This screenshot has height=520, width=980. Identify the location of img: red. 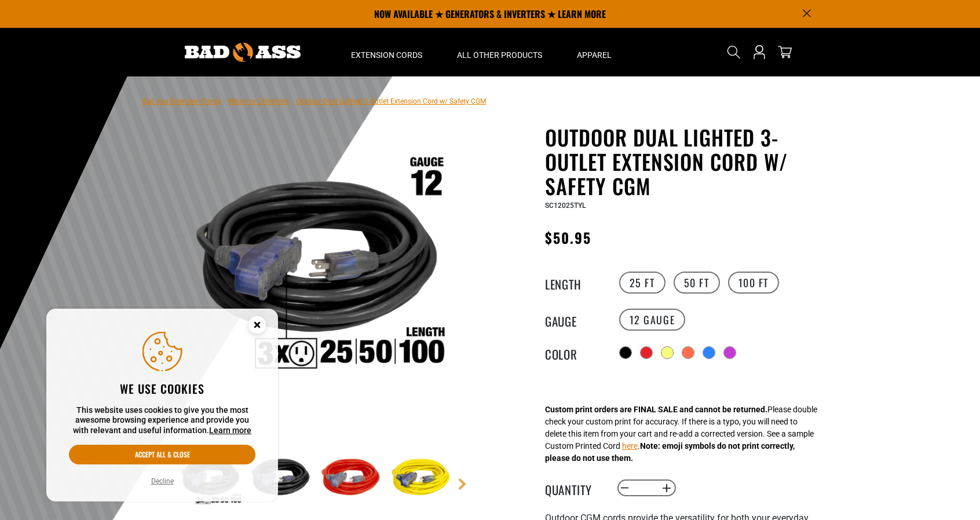
(350, 479).